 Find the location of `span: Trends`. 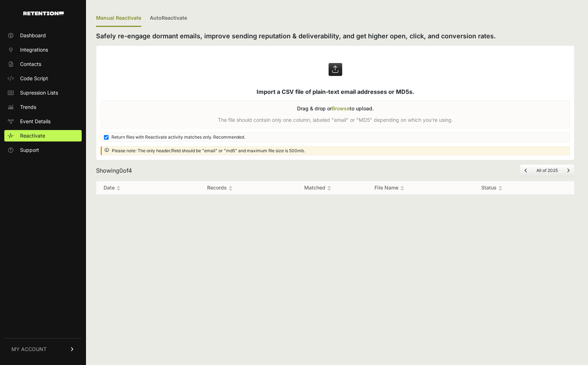

span: Trends is located at coordinates (28, 107).